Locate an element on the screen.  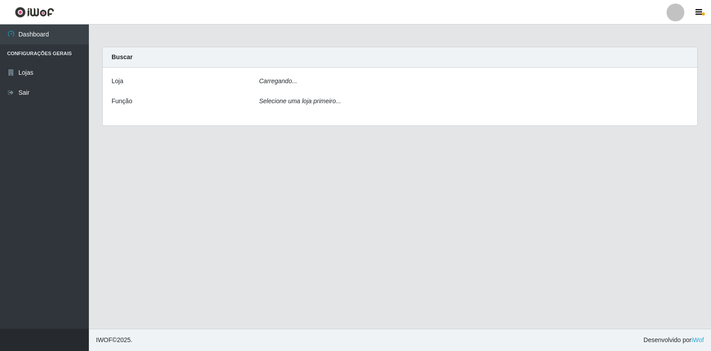
span: IWOF is located at coordinates (104, 339).